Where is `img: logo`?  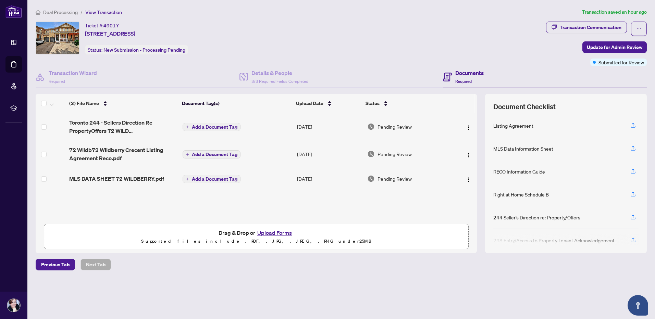
img: logo is located at coordinates (14, 11).